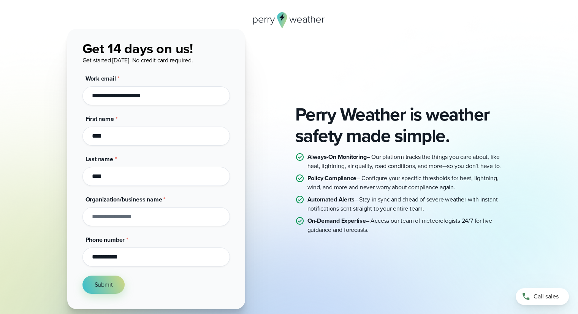 The width and height of the screenshot is (578, 314). I want to click on strong: Automated Alerts, so click(331, 199).